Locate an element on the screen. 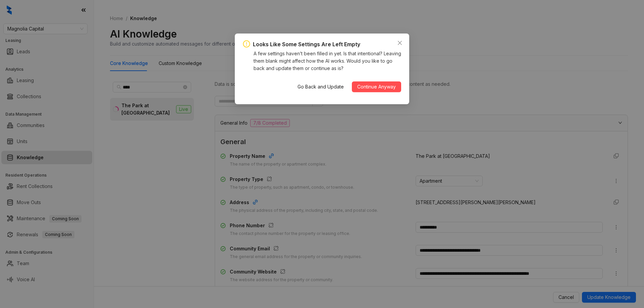 The width and height of the screenshot is (644, 308). div: A few settings haven’t been filled in yet. Is that intentional? Leaving them blank might affect h... is located at coordinates (327, 61).